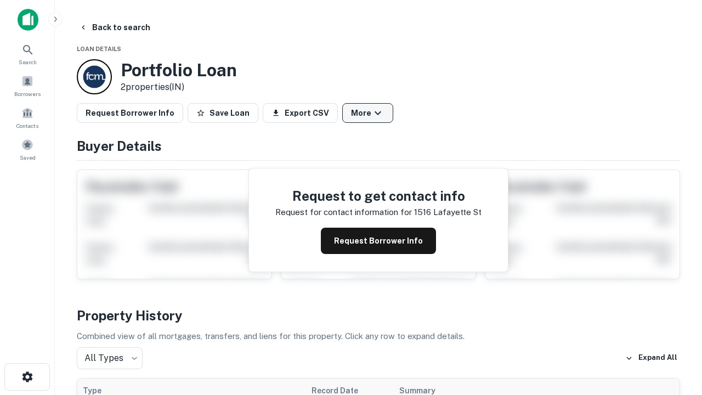 This screenshot has width=702, height=395. What do you see at coordinates (344, 212) in the screenshot?
I see `p: Request for contact information for` at bounding box center [344, 212].